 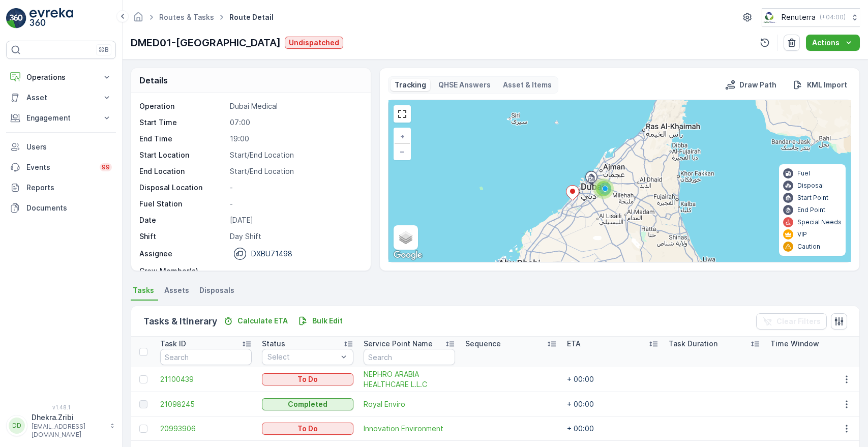 I want to click on p: Time Window, so click(x=794, y=344).